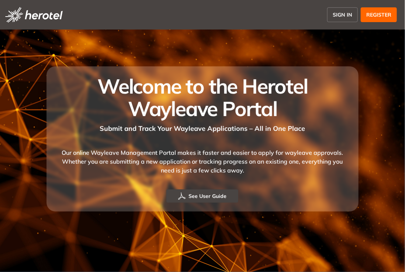 This screenshot has width=405, height=272. What do you see at coordinates (342, 15) in the screenshot?
I see `button: SIGN IN` at bounding box center [342, 15].